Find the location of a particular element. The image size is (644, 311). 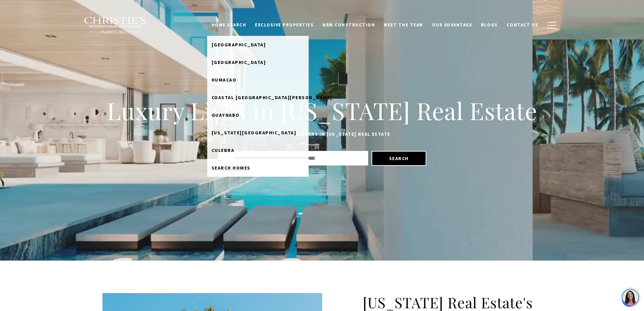

a: New Construction is located at coordinates (349, 25).